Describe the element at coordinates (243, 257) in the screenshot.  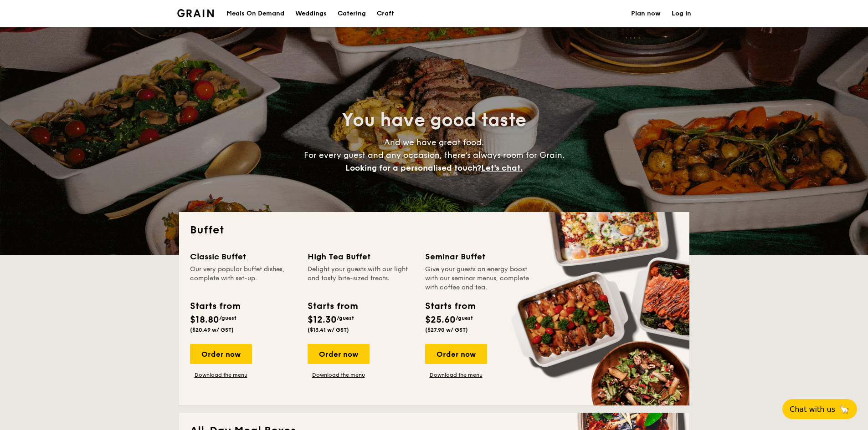
I see `div: Classic Buffet` at that location.